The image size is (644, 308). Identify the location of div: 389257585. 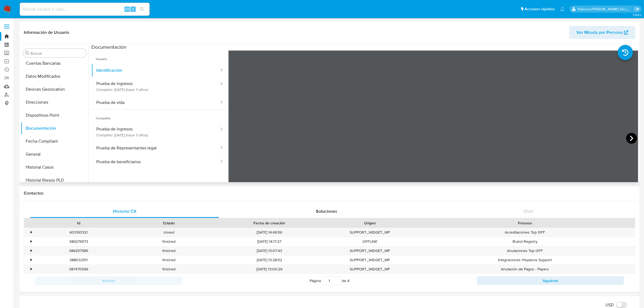
(79, 251).